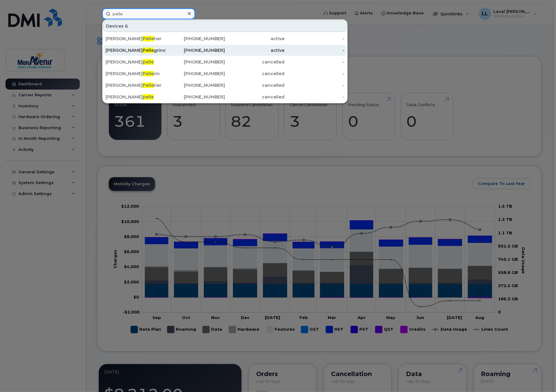  What do you see at coordinates (126, 26) in the screenshot?
I see `span: 6` at bounding box center [126, 26].